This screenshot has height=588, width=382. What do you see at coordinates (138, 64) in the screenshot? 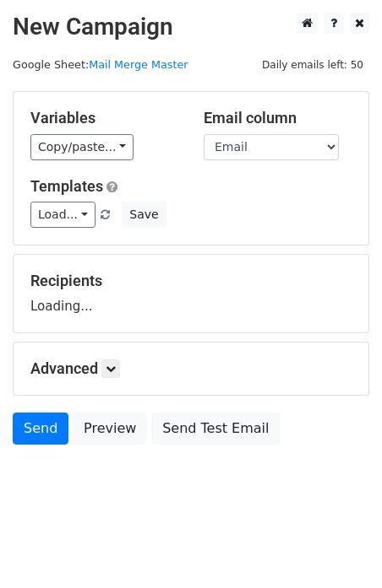
I see `a: Mail Merge Master` at bounding box center [138, 64].